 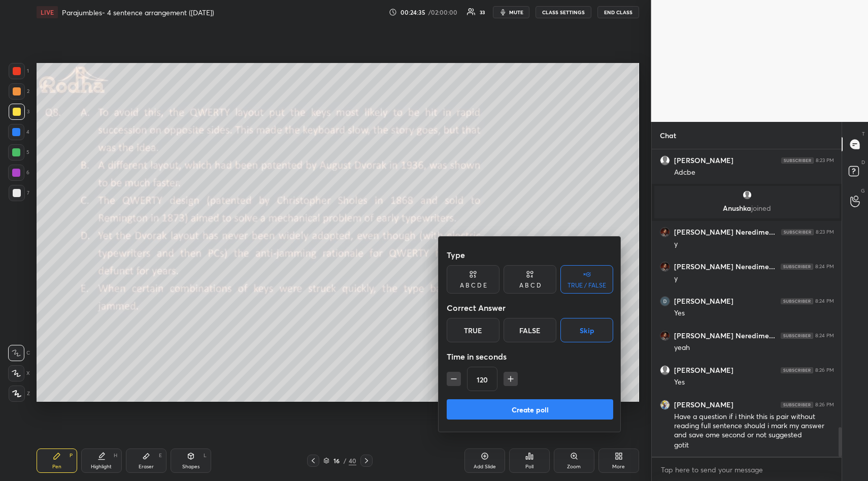 I want to click on div: True, so click(x=473, y=331).